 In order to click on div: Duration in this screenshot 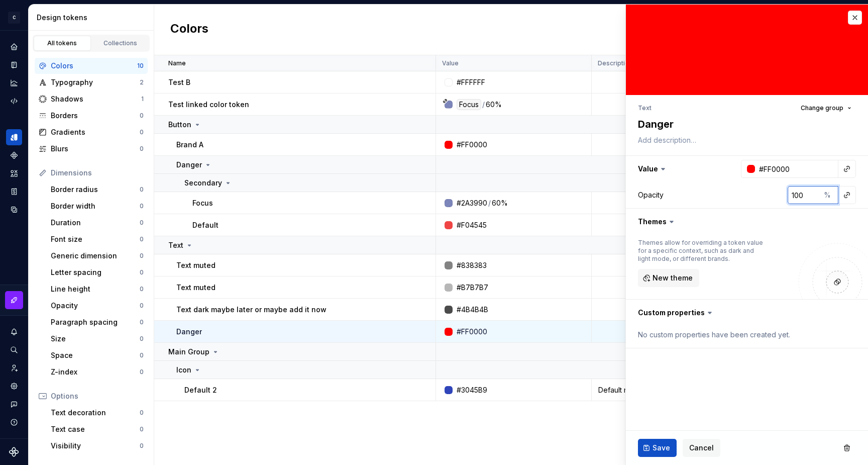, I will do `click(95, 222)`.